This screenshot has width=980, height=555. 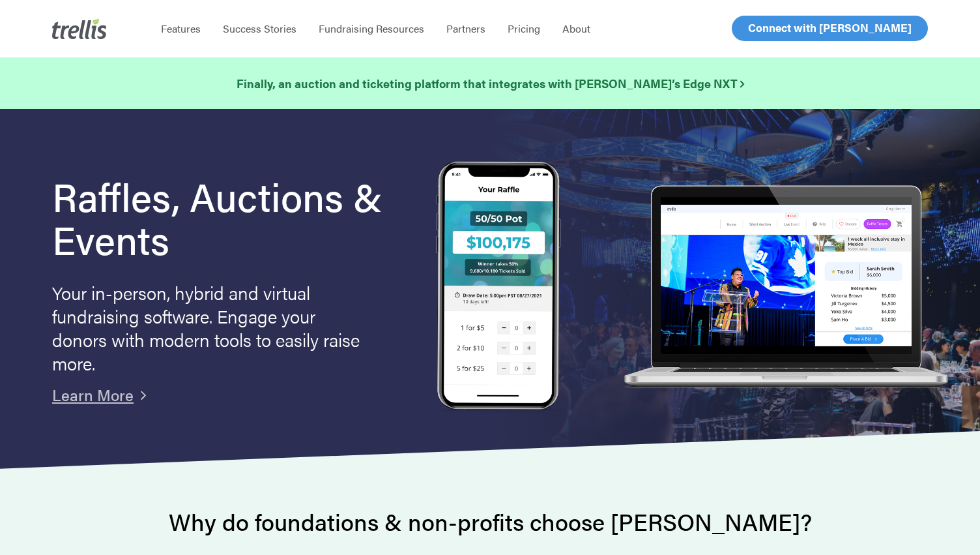 What do you see at coordinates (466, 28) in the screenshot?
I see `span: Partners` at bounding box center [466, 28].